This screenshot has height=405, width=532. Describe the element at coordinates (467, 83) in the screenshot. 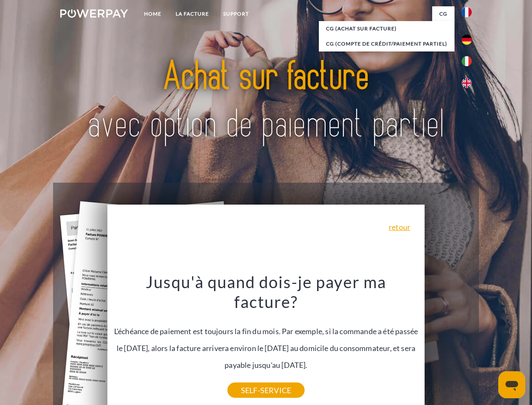

I see `img: en` at that location.